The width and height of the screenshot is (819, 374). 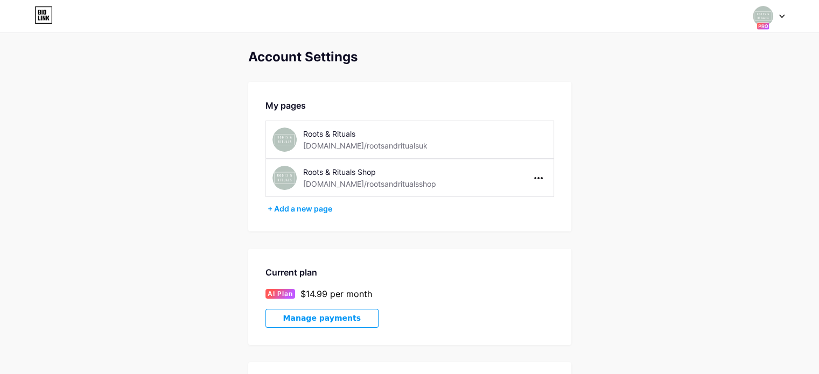 What do you see at coordinates (280, 294) in the screenshot?
I see `span: AI Plan` at bounding box center [280, 294].